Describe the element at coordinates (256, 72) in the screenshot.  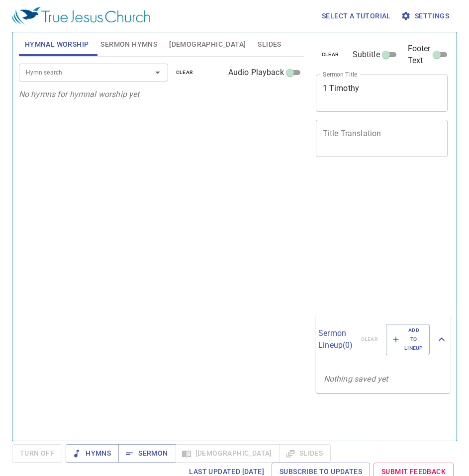
I see `span: Audio Playback` at that location.